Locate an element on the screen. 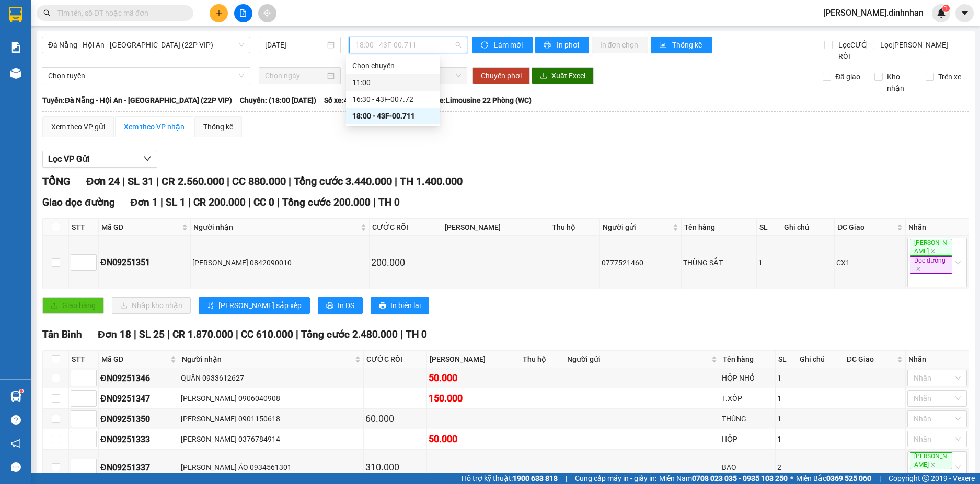  span: SL 31 is located at coordinates (140, 181).